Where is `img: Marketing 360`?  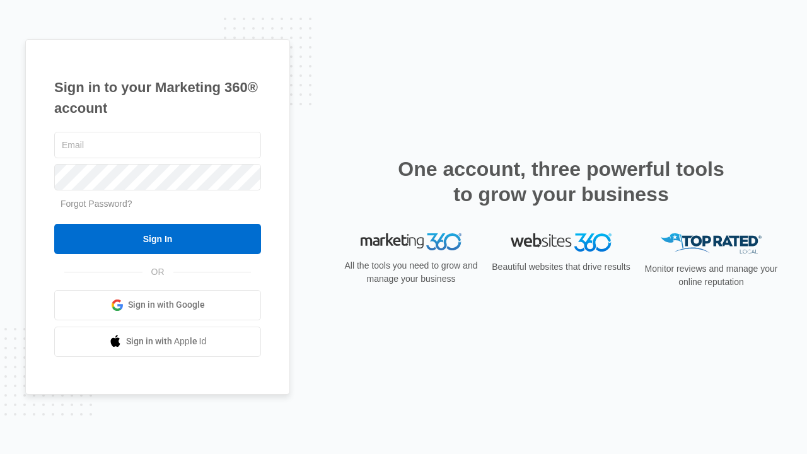
img: Marketing 360 is located at coordinates (411, 242).